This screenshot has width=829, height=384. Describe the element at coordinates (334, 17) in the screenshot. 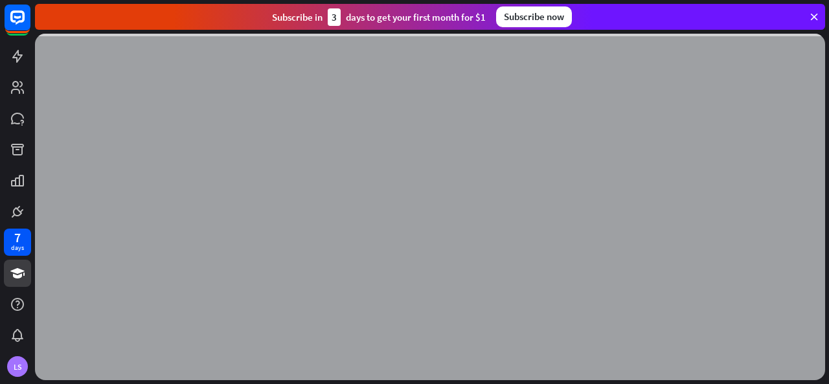

I see `div: 3` at that location.